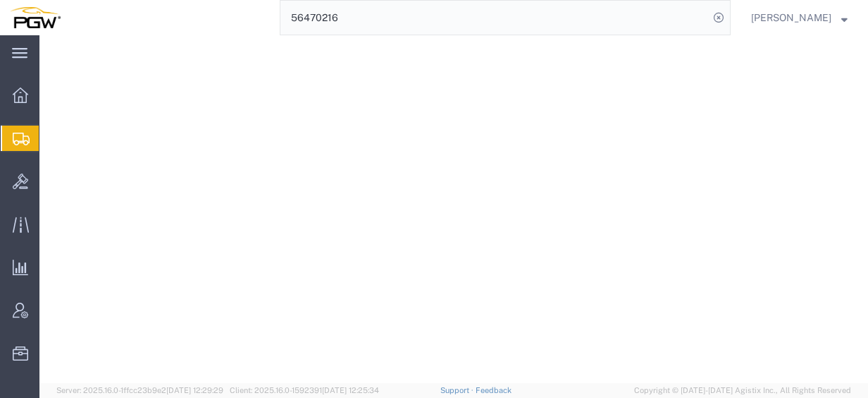  Describe the element at coordinates (304, 390) in the screenshot. I see `span: Client: 2025.16.0-1592391` at that location.